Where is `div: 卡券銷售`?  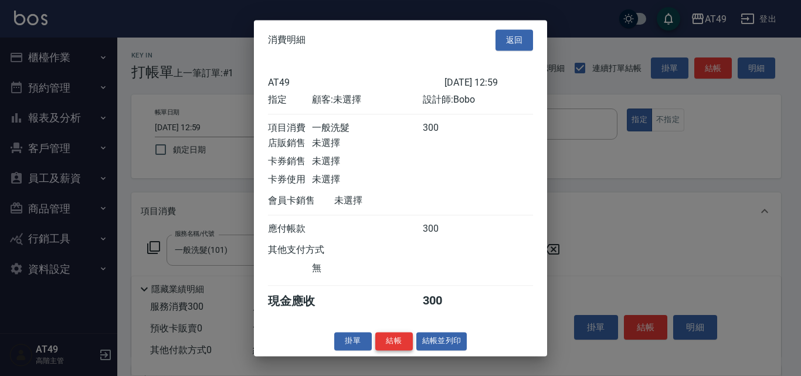 div: 卡券銷售 is located at coordinates (290, 161).